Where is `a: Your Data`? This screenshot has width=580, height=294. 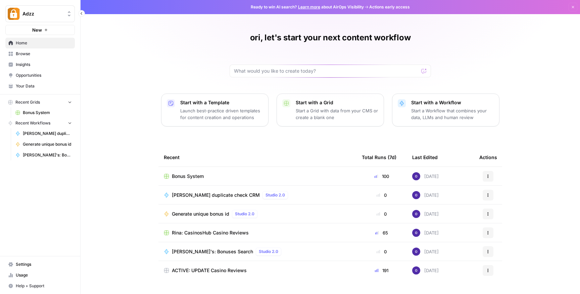 a: Your Data is located at coordinates (40, 86).